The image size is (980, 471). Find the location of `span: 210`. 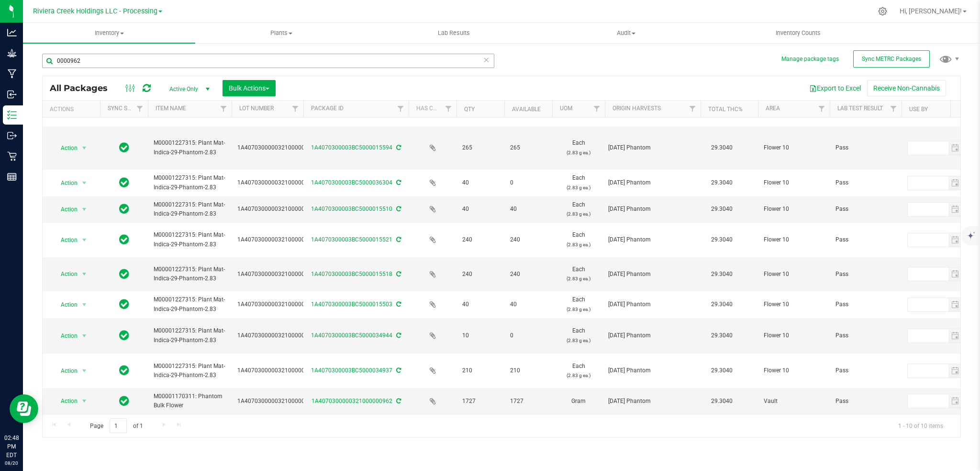

span: 210 is located at coordinates (528, 371).